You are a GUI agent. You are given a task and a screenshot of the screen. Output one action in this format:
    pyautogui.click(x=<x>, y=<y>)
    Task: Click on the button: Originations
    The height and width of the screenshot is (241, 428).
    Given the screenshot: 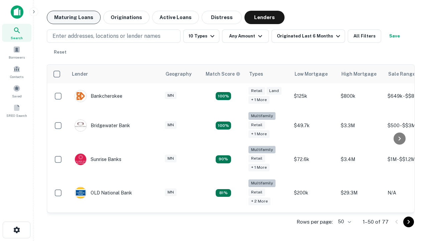 What is the action you would take?
    pyautogui.click(x=126, y=17)
    